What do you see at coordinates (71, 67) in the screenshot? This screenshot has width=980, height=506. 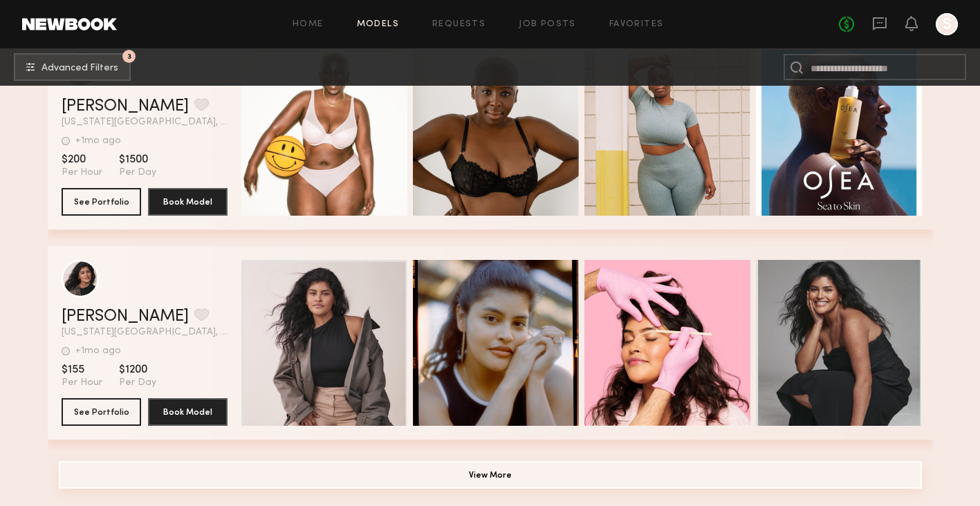 I see `button: 3Advanced Filters` at bounding box center [71, 67].